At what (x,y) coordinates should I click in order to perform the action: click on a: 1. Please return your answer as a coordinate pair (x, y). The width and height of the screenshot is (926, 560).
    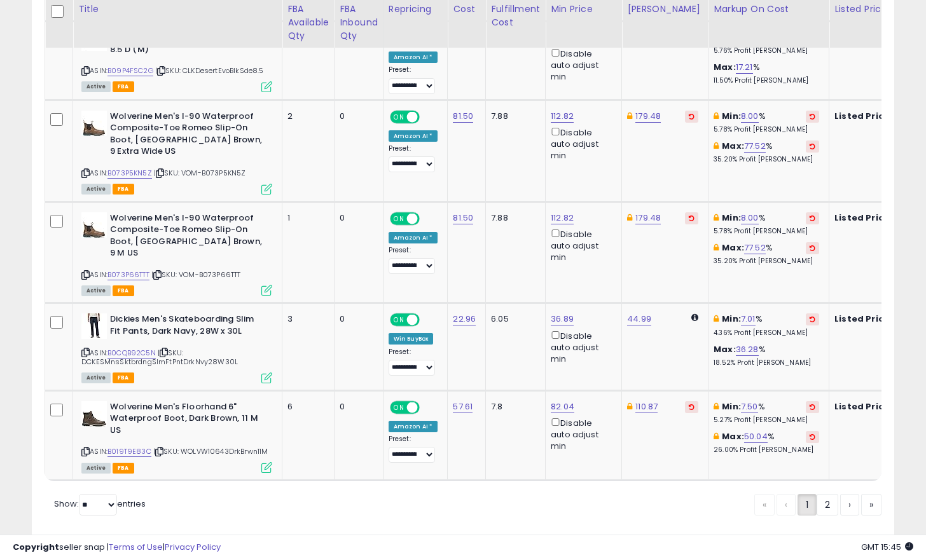
    Looking at the image, I should click on (807, 505).